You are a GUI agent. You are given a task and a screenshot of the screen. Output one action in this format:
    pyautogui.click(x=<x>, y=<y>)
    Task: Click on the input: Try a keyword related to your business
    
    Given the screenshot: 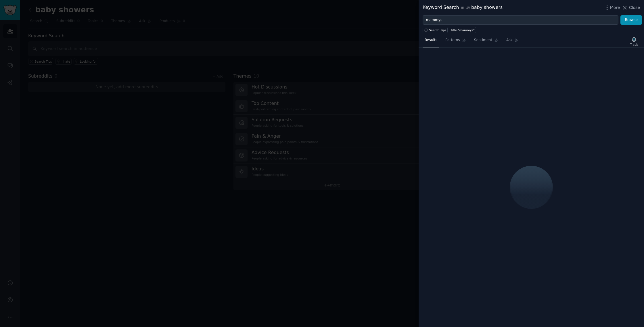 What is the action you would take?
    pyautogui.click(x=520, y=20)
    